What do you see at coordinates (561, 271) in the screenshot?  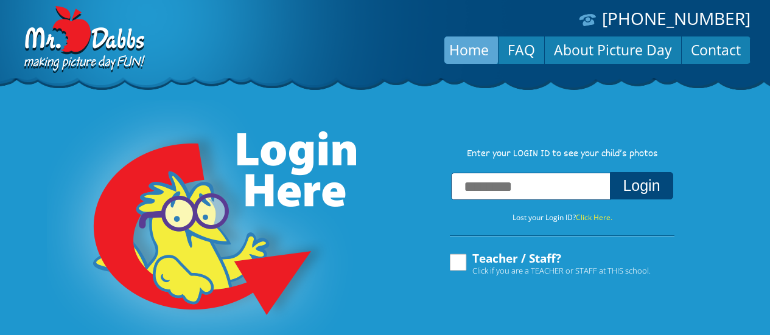 I see `span: Click if you are a TEACHER or STAFF at THIS school.` at bounding box center [561, 271].